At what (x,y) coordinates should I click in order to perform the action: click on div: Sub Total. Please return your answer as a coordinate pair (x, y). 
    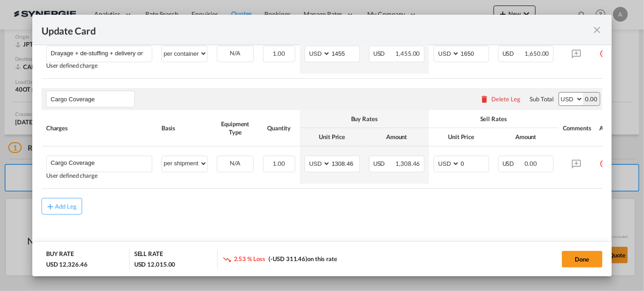
    Looking at the image, I should click on (542, 99).